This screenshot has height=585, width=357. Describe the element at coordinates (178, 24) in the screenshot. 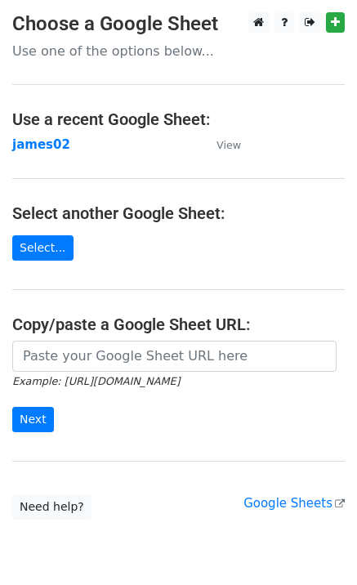

I see `h3: Choose a Google Sheet` at that location.